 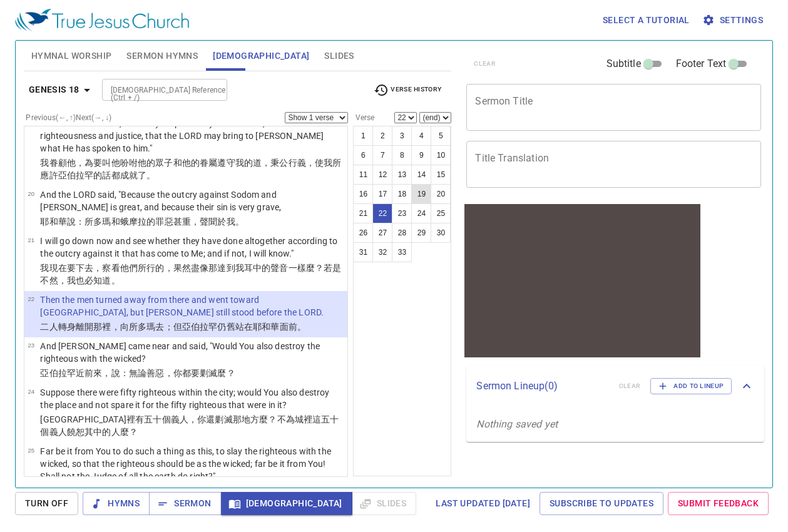 I want to click on label: Previous (←, ↑) Next (→, ↓), so click(x=68, y=117).